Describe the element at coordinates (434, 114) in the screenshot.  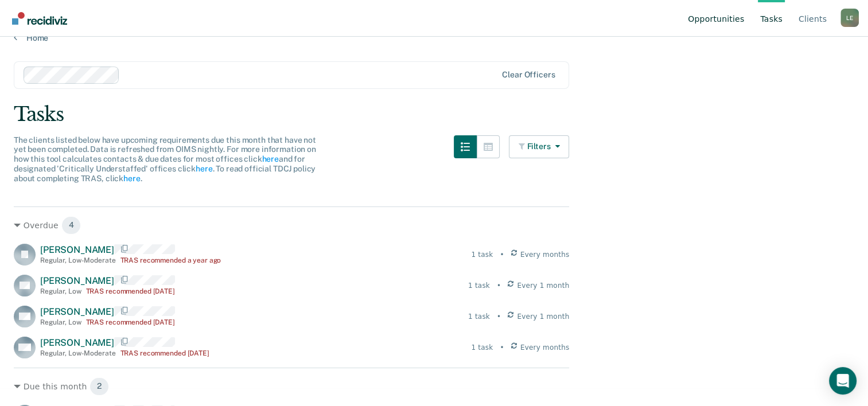
I see `div: Tasks` at that location.